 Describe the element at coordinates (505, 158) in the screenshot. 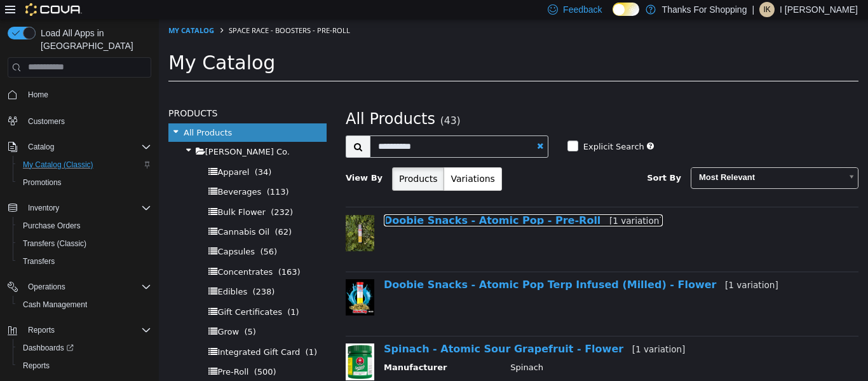

I see `span: Sort By` at that location.